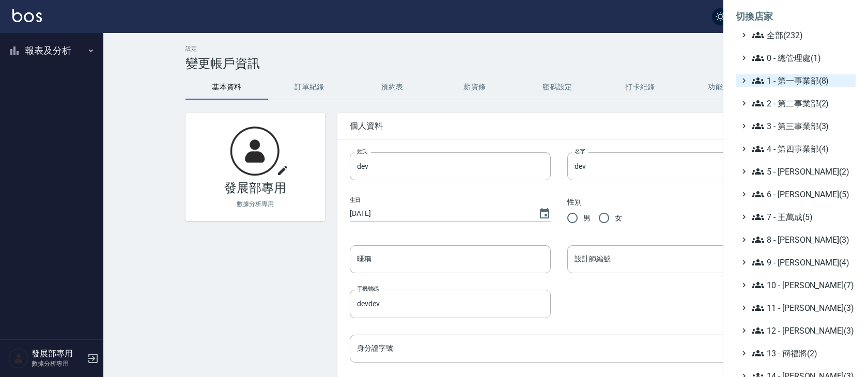 The height and width of the screenshot is (377, 868). I want to click on span: 0 - 總管理處(1), so click(802, 58).